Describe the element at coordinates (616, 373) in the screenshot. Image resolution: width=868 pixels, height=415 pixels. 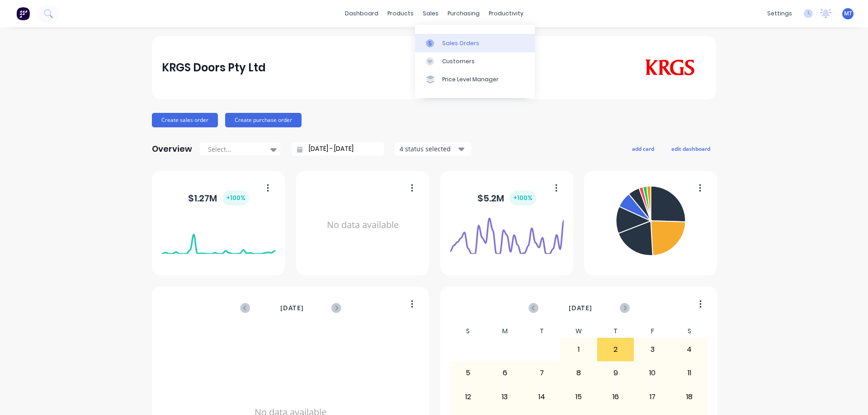
I see `div: 9` at that location.